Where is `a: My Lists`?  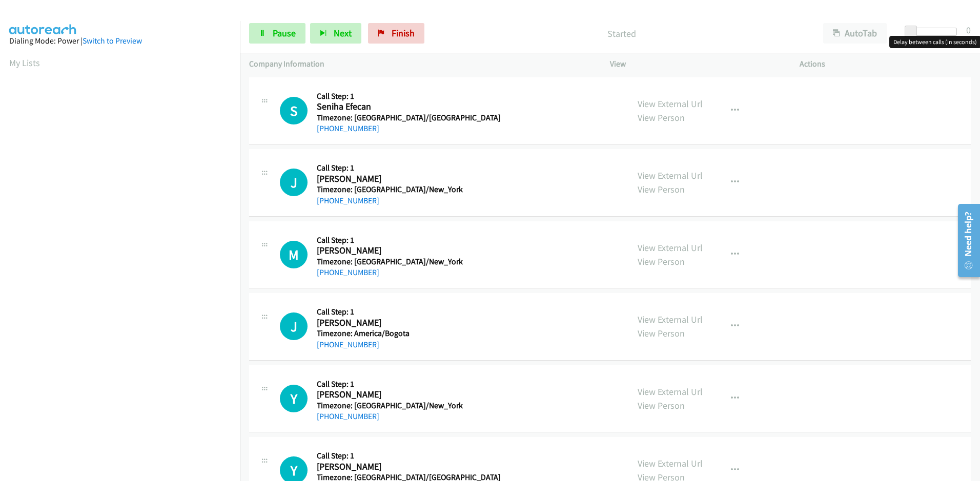 a: My Lists is located at coordinates (24, 63).